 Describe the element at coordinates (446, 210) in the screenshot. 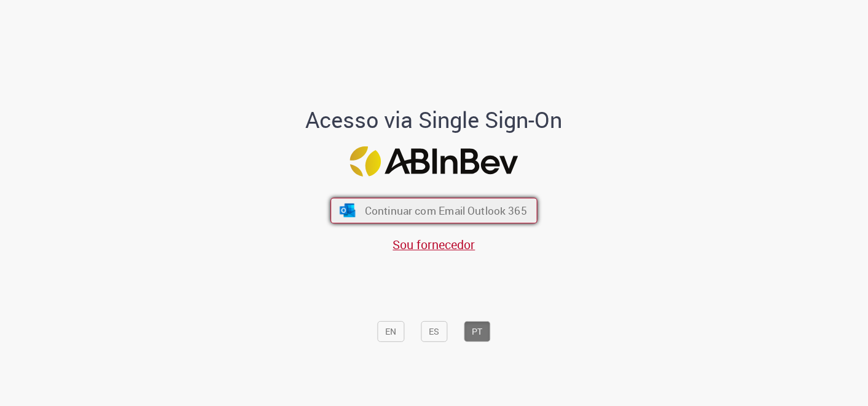

I see `span: Continuar com Email Outlook 365` at that location.